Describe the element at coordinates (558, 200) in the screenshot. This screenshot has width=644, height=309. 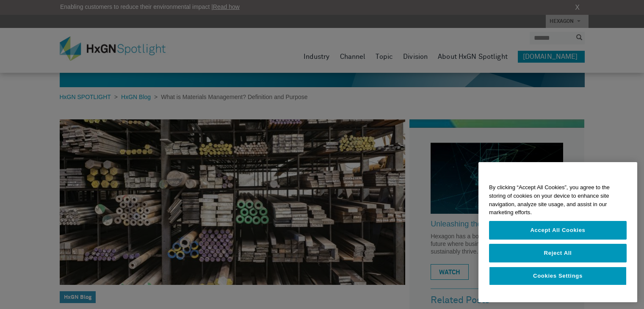
I see `div: By clicking “Accept All Cookies”, you agree to the storing of cookies on your device to enhance s...` at that location.